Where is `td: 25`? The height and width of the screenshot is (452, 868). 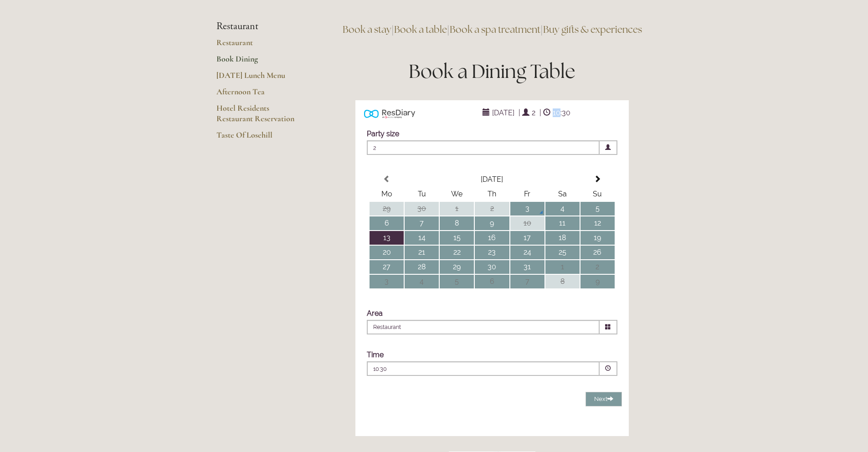 td: 25 is located at coordinates (562, 252).